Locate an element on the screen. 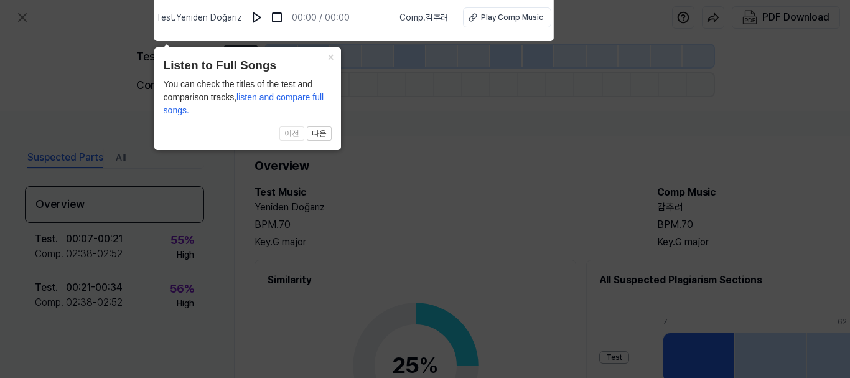 Image resolution: width=850 pixels, height=378 pixels. img: stop is located at coordinates (277, 17).